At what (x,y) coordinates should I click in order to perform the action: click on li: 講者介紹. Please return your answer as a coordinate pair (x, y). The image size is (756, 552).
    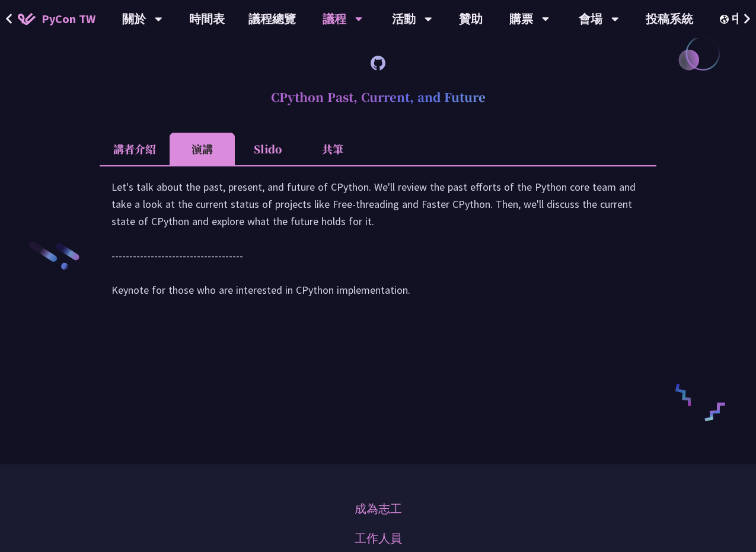
    Looking at the image, I should click on (134, 149).